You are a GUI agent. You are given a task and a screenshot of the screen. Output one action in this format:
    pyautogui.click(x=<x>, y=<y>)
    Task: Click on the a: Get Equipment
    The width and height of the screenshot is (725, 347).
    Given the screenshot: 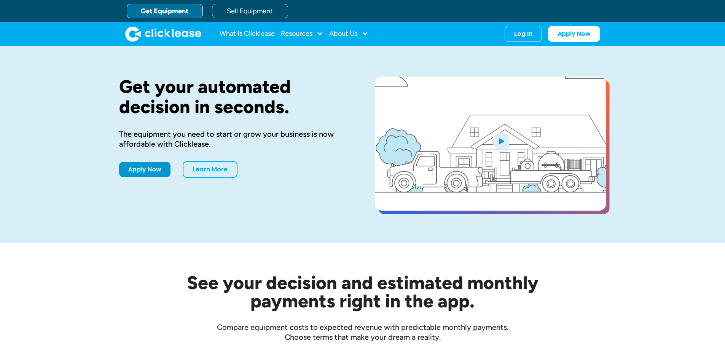 What is the action you would take?
    pyautogui.click(x=165, y=11)
    